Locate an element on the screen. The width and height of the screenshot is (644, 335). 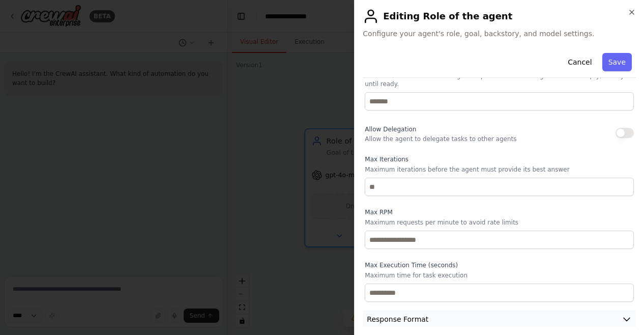
p: Maximum number of reasoning attempts before executing the task. If empty, will try until ready. is located at coordinates (499, 80).